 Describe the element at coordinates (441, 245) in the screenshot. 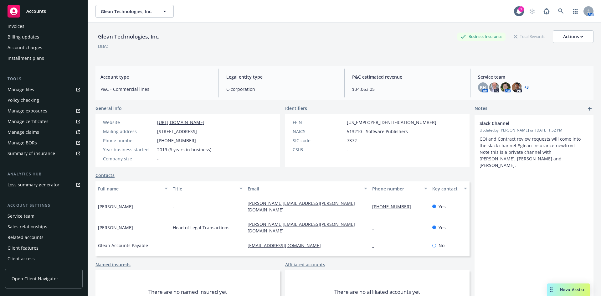

I see `span: No` at that location.